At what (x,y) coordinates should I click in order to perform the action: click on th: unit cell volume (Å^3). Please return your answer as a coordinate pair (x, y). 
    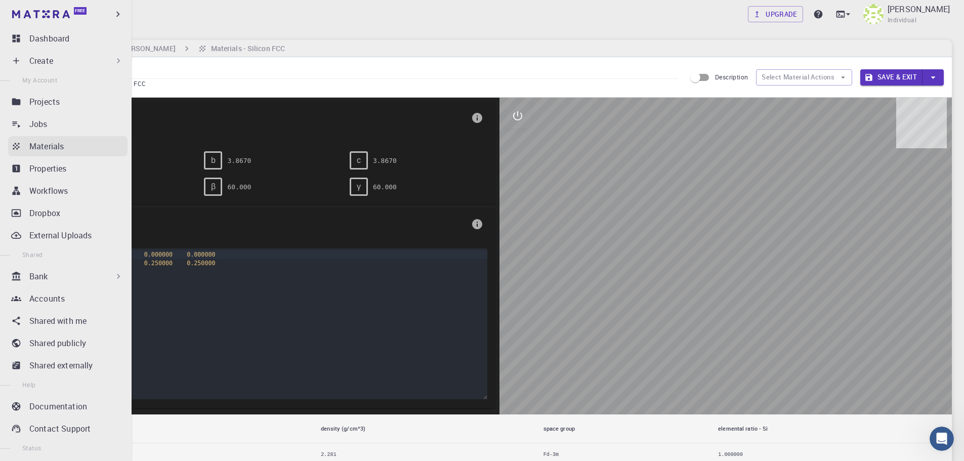
    Looking at the image, I should click on (180, 429).